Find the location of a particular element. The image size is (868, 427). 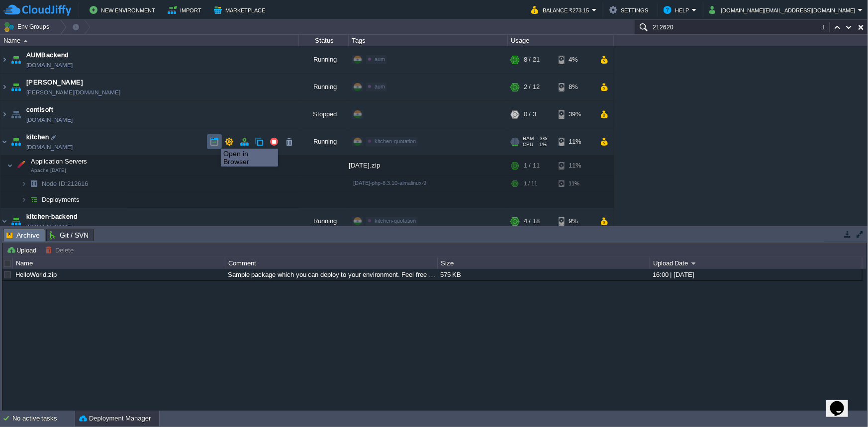

button: Upload is located at coordinates (23, 250).